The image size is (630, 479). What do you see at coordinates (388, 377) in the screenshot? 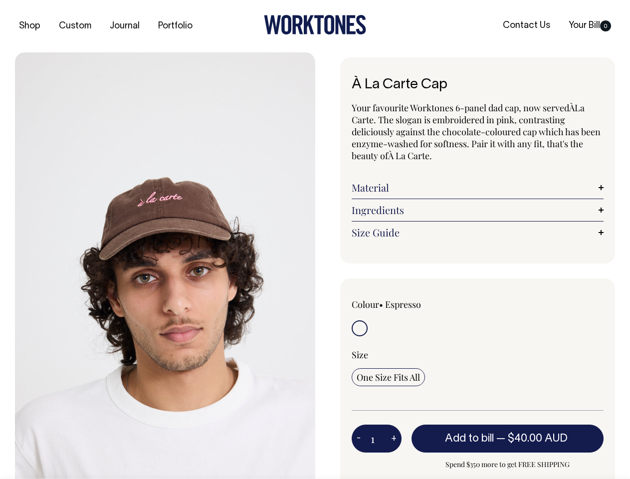
I see `span: One Size Fits All` at bounding box center [388, 377].